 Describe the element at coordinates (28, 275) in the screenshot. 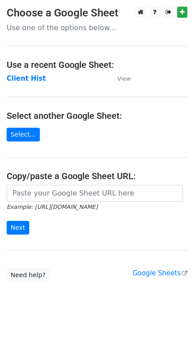

I see `a: Need help?` at that location.